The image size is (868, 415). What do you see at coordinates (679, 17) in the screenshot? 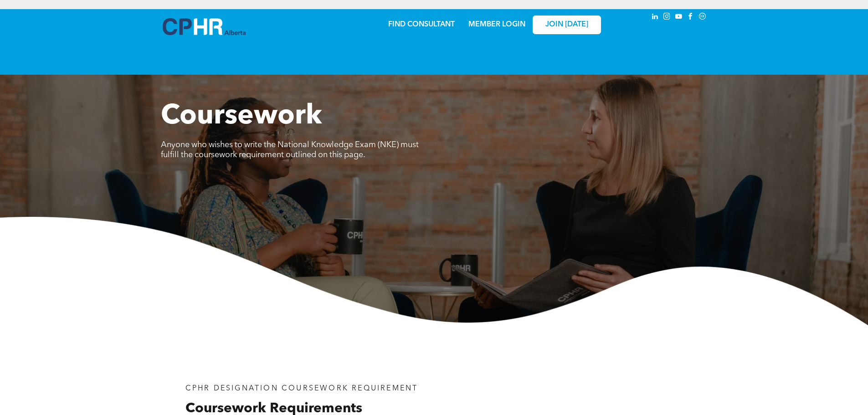
I see `a: youtube` at bounding box center [679, 17].